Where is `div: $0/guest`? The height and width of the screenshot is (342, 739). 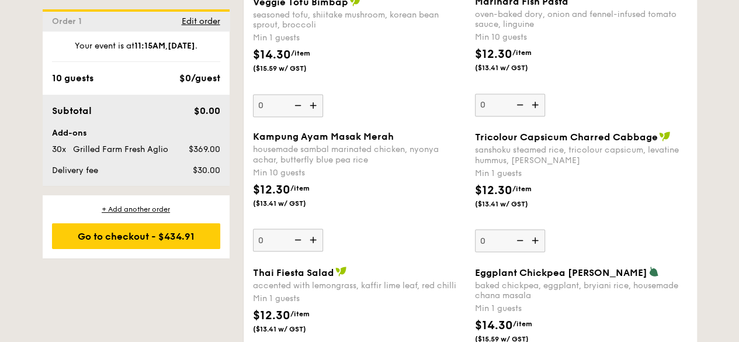 div: $0/guest is located at coordinates (200, 78).